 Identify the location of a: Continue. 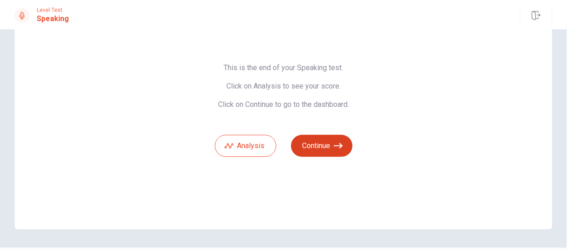
(322, 146).